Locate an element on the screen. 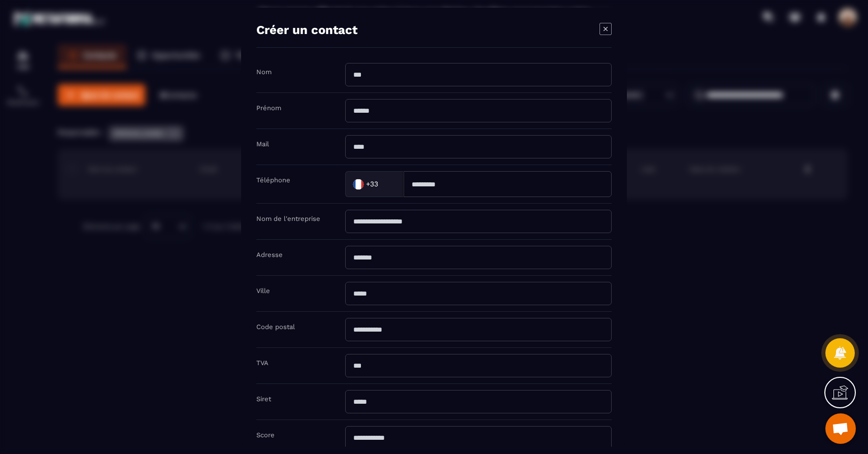  label: Ville is located at coordinates (263, 291).